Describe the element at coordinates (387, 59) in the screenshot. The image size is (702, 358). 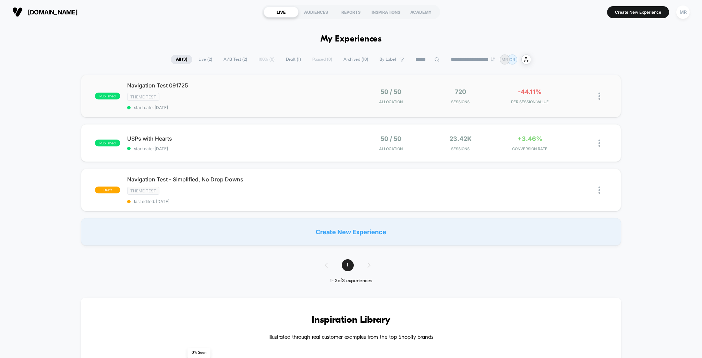
I see `span: By Label` at that location.